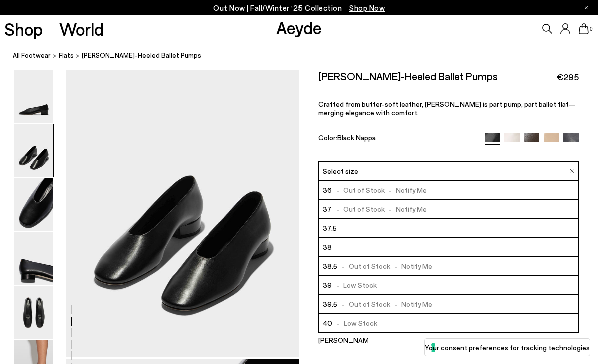 The image size is (598, 364). Describe the element at coordinates (327, 285) in the screenshot. I see `span: 39` at that location.